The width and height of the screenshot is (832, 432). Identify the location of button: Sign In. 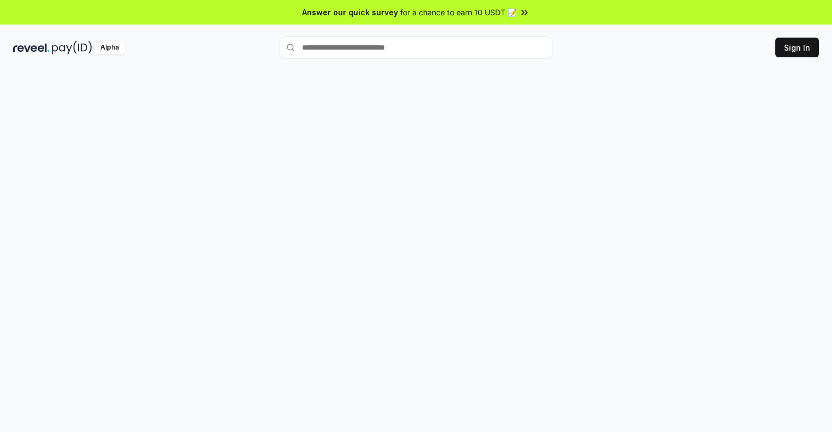
(797, 47).